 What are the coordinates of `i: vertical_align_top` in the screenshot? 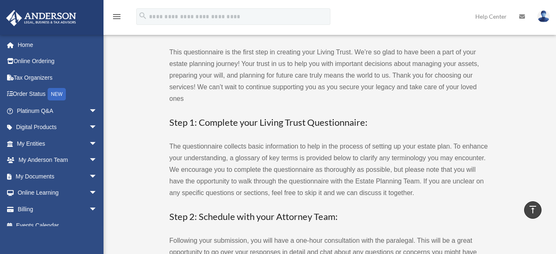 It's located at (533, 209).